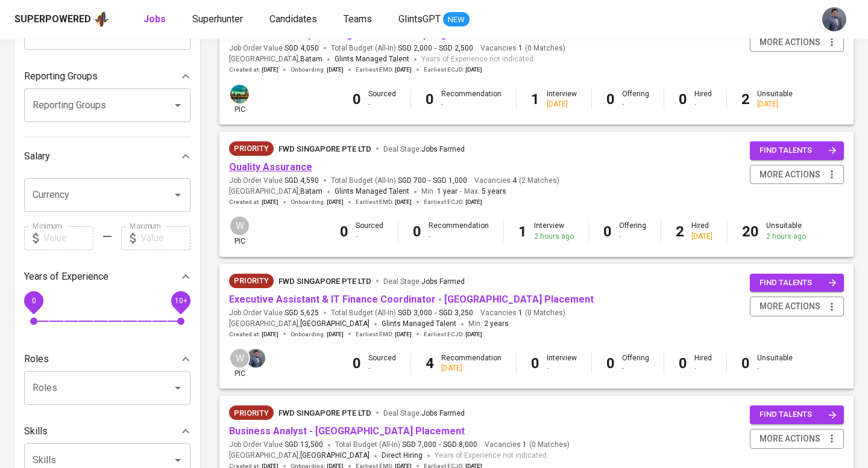 This screenshot has width=868, height=468. I want to click on div: Skills, so click(107, 431).